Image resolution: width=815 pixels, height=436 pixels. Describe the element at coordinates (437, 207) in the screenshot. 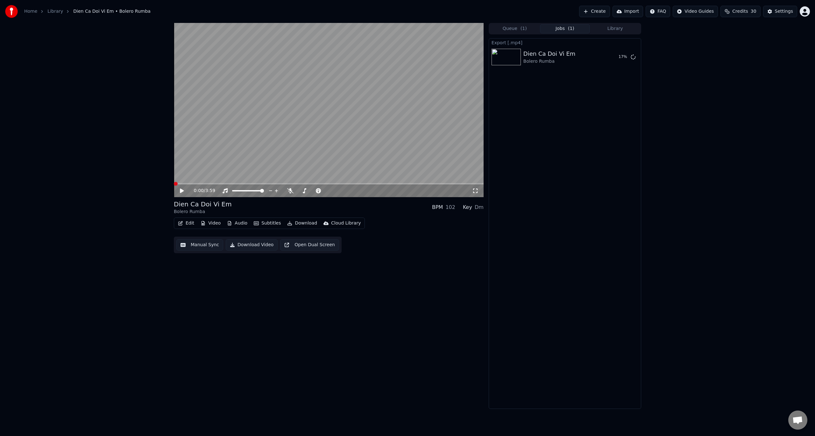

I see `div: BPM` at that location.